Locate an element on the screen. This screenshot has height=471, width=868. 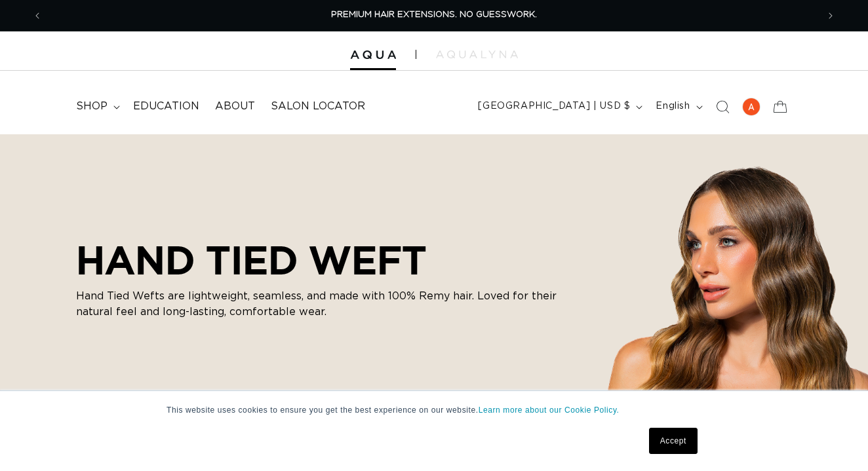
a: Salon Locator is located at coordinates (318, 106).